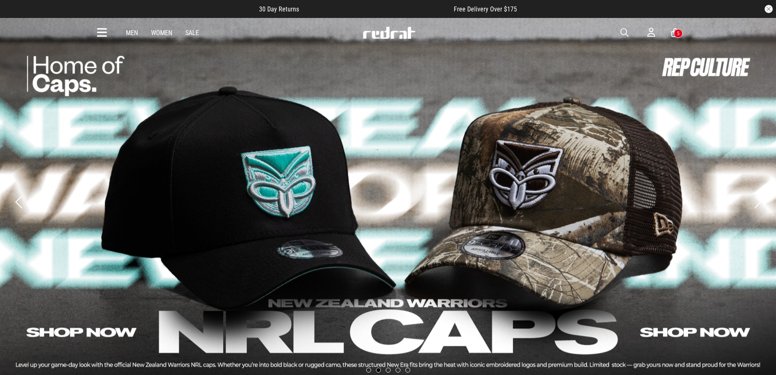  Describe the element at coordinates (279, 9) in the screenshot. I see `span: 30 Day Returns` at that location.